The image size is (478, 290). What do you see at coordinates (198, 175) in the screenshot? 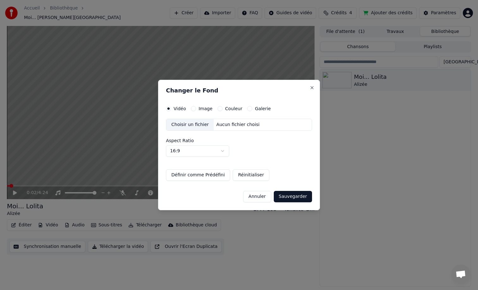
I see `button: Définir comme Prédéfini` at bounding box center [198, 175].